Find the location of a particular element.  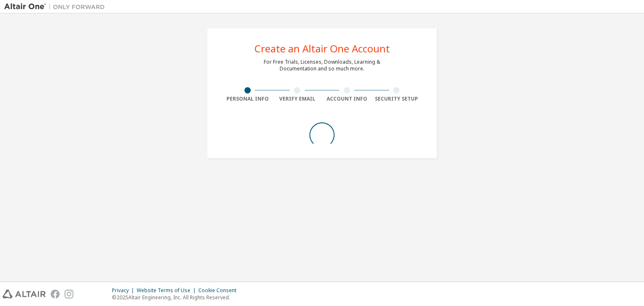

div: Account Info is located at coordinates (347, 99).